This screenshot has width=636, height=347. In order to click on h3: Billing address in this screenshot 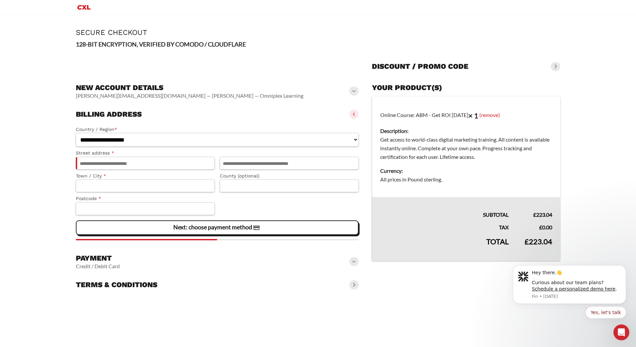, I will do `click(109, 114)`.